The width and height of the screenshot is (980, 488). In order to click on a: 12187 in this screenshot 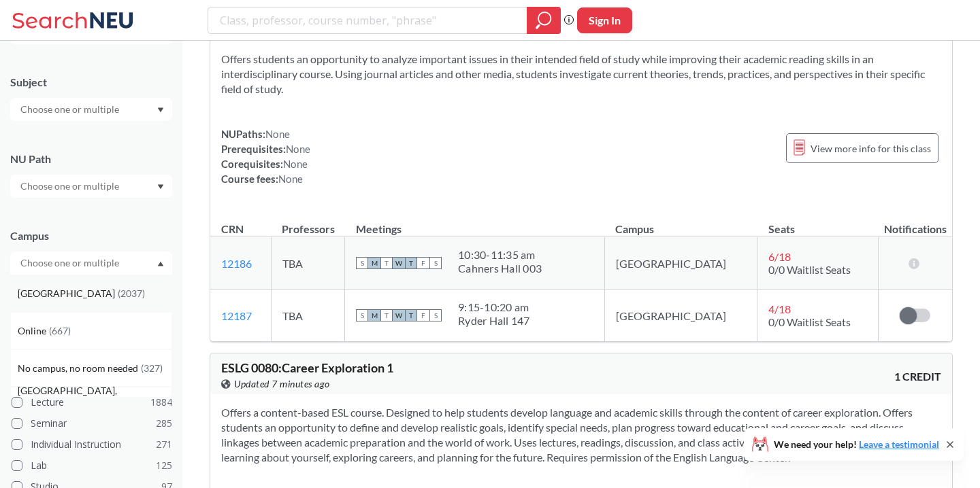, I will do `click(236, 316)`.